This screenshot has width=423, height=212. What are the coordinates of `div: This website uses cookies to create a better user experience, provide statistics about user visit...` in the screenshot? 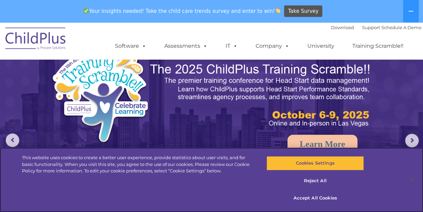 It's located at (138, 164).